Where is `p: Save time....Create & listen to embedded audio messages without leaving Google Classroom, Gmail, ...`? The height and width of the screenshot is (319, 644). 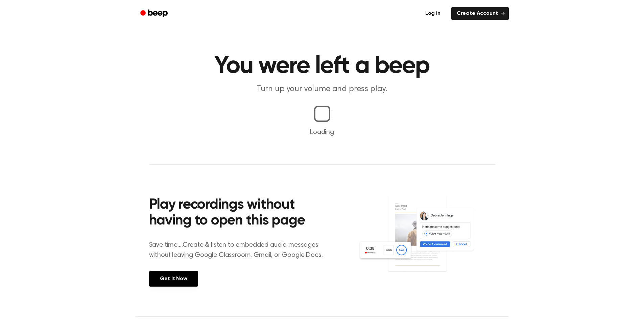
p: Save time....Create & listen to embedded audio messages without leaving Google Classroom, Gmail, ... is located at coordinates (240, 250).